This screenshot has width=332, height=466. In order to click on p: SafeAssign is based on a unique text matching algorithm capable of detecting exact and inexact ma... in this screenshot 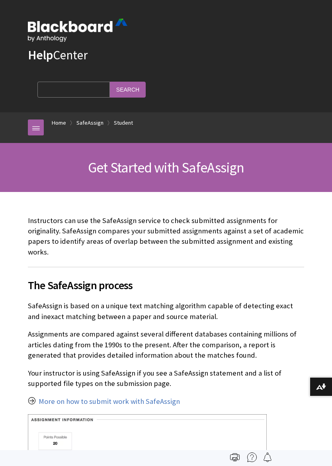, I will do `click(166, 311)`.